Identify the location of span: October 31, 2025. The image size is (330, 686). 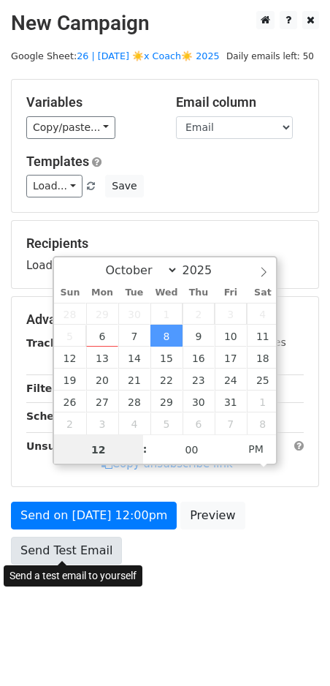
(231, 401).